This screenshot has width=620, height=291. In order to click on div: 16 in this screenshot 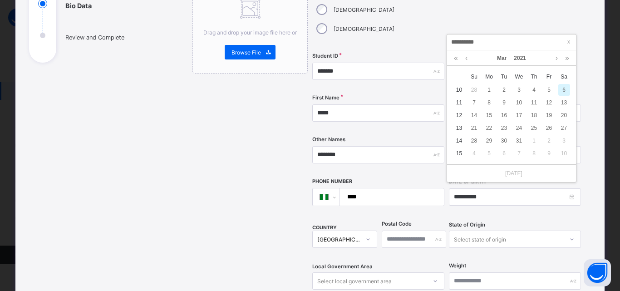, I will do `click(505, 115)`.